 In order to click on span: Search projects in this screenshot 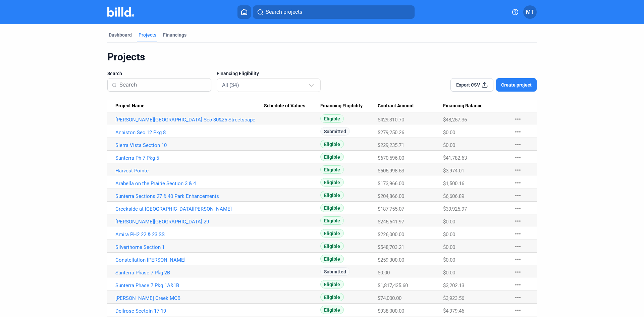, I will do `click(284, 12)`.